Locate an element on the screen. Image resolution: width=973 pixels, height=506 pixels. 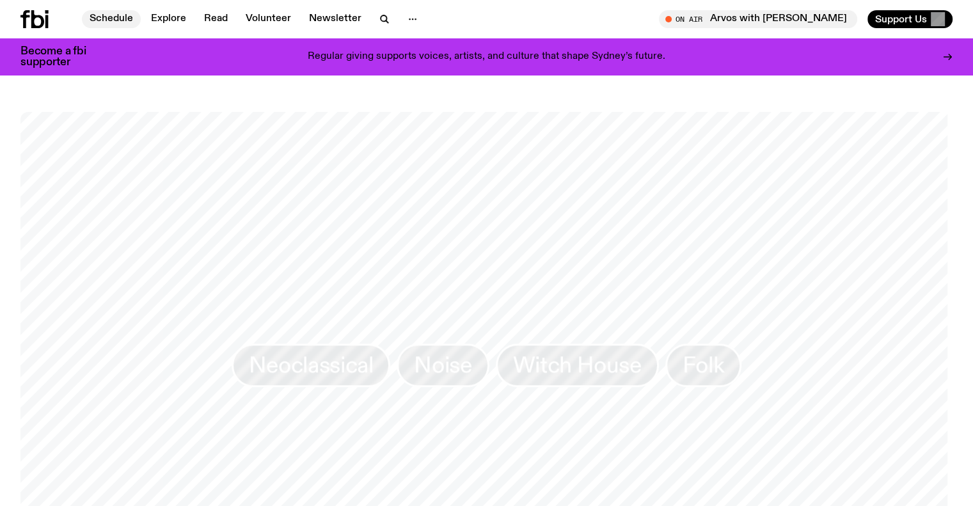
a: Explore is located at coordinates (168, 19).